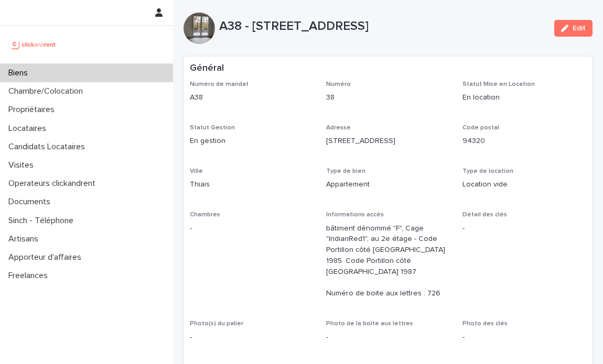 Image resolution: width=603 pixels, height=364 pixels. I want to click on p: En gestion, so click(252, 141).